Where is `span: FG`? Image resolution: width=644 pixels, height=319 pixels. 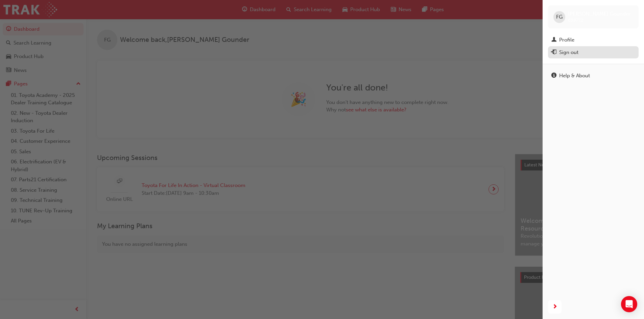 span: FG is located at coordinates (559, 17).